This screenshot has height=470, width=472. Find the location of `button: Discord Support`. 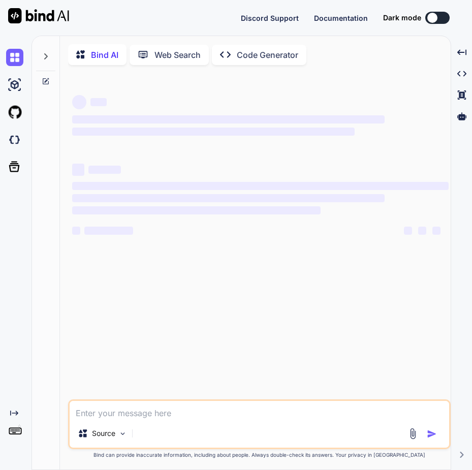

button: Discord Support is located at coordinates (270, 18).